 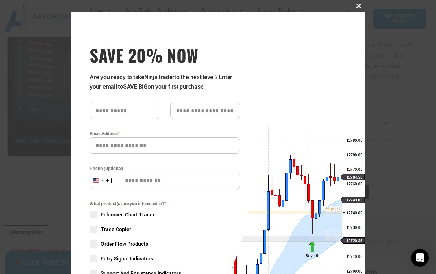 What do you see at coordinates (165, 169) in the screenshot?
I see `label: Phone (Optional)` at bounding box center [165, 169].